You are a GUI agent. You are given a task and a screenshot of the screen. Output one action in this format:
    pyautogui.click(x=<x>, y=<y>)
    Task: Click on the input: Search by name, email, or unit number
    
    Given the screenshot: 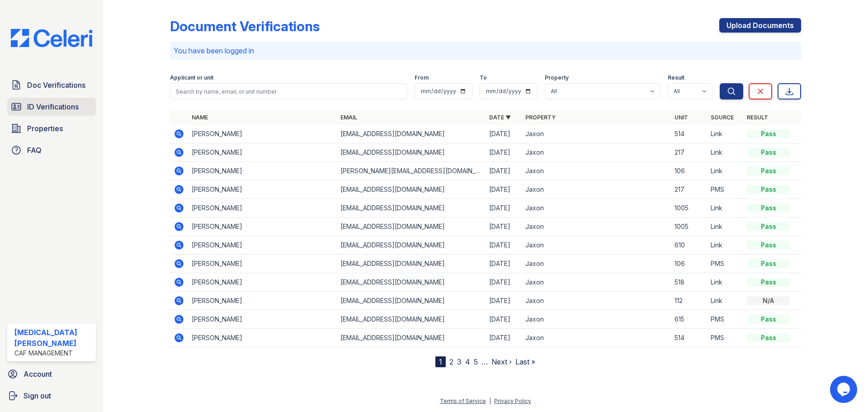 What is the action you would take?
    pyautogui.click(x=288, y=92)
    